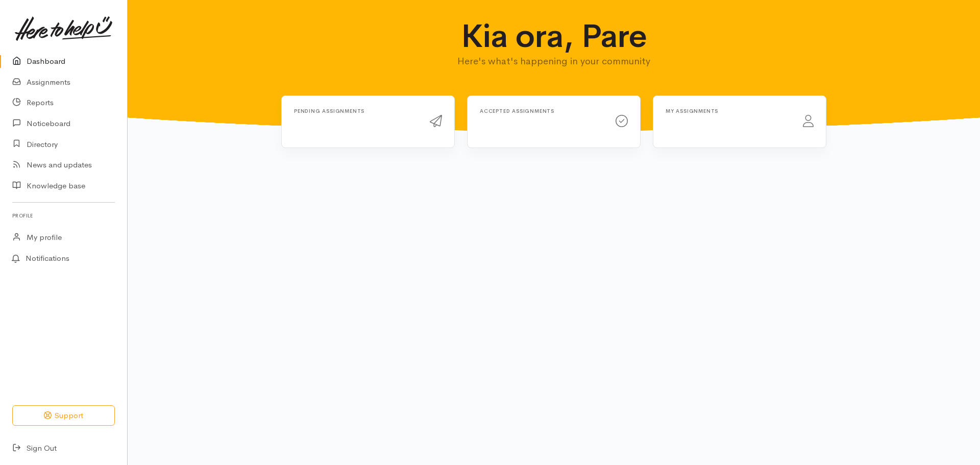 This screenshot has width=980, height=465. I want to click on h1: Kia ora, Pare, so click(554, 36).